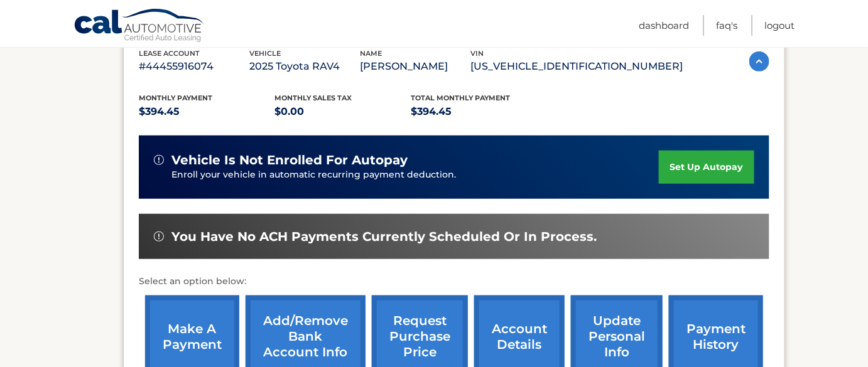 The width and height of the screenshot is (868, 367). I want to click on span: vehicle is not enrolled for autopay, so click(290, 160).